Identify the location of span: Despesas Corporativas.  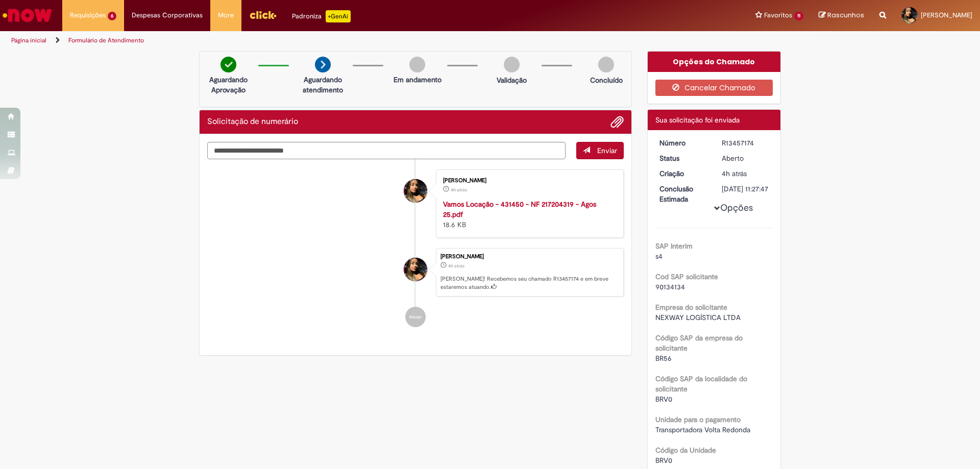
(167, 15).